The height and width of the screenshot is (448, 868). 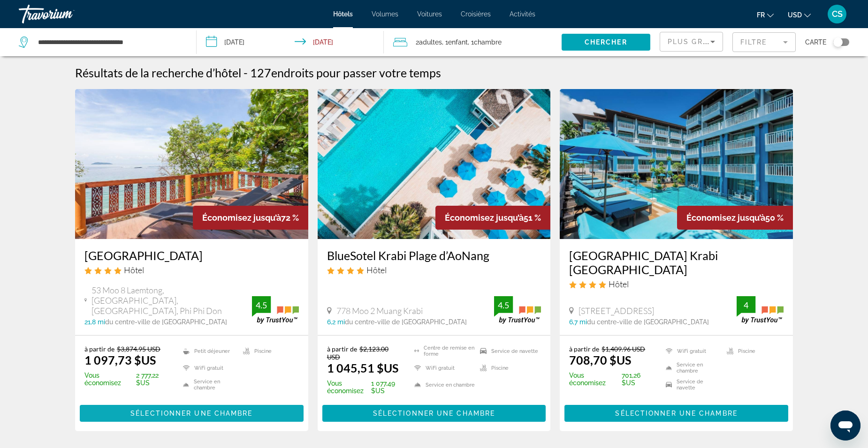 I want to click on div: 50 %, so click(x=735, y=218).